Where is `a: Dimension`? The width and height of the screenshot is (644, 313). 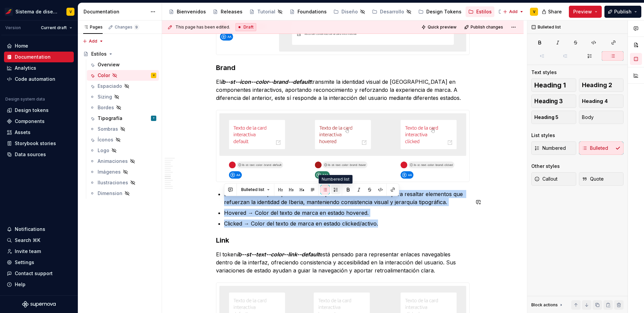
a: Dimension is located at coordinates (123, 193).